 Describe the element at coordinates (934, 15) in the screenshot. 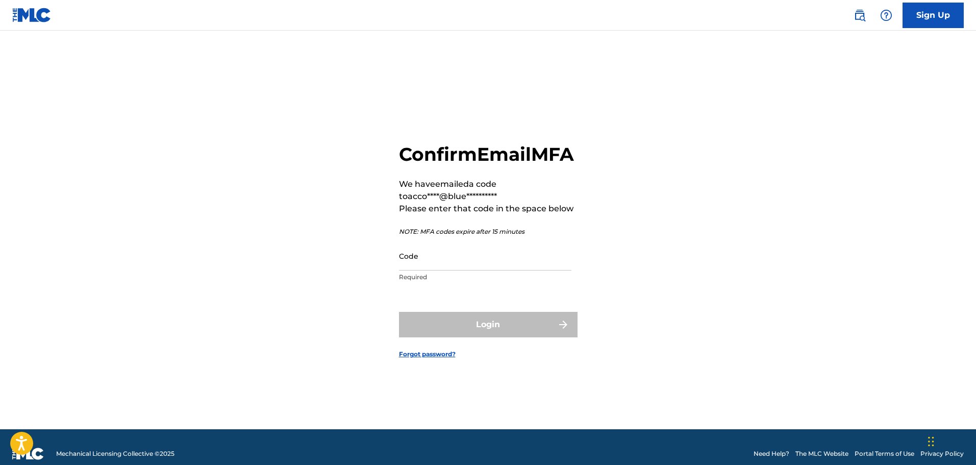

I see `a: Sign Up` at that location.